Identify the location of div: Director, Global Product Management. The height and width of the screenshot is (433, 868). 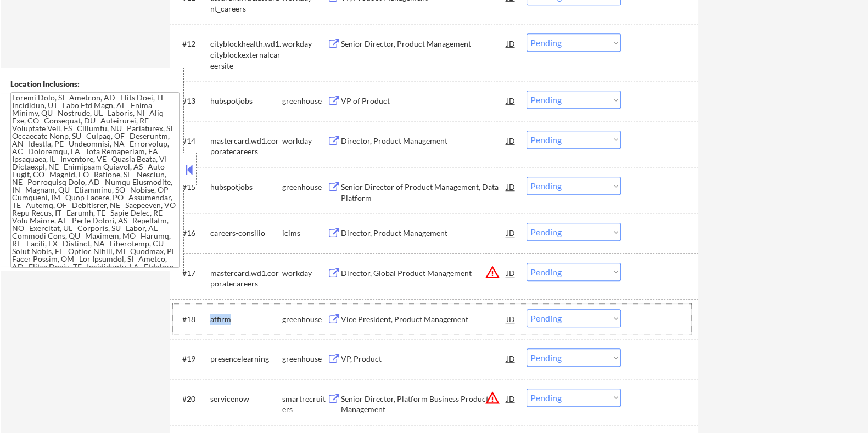
(423, 273).